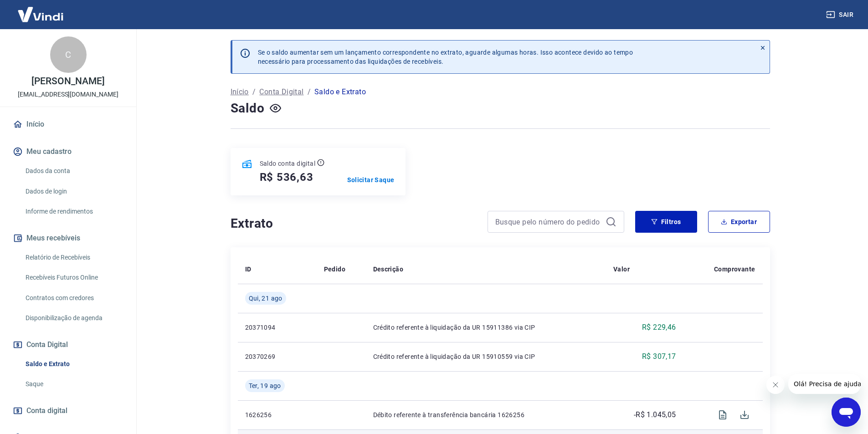 This screenshot has height=434, width=868. Describe the element at coordinates (388, 269) in the screenshot. I see `p: Descrição` at that location.